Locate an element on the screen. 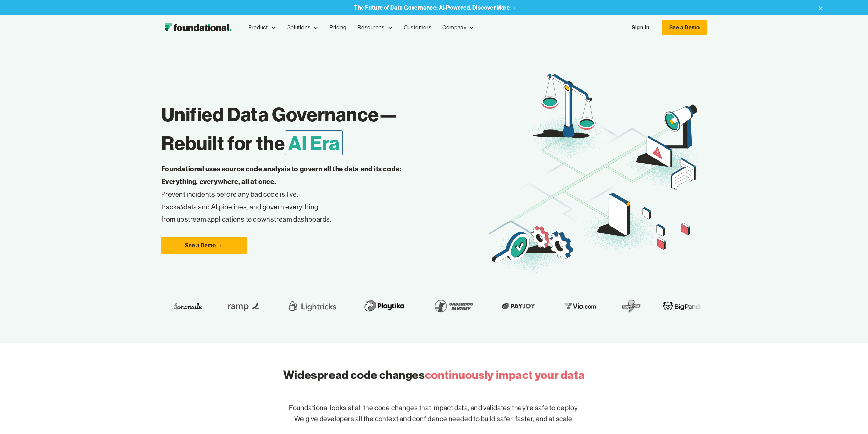 The height and width of the screenshot is (434, 868). img: Lightricks is located at coordinates (312, 306).